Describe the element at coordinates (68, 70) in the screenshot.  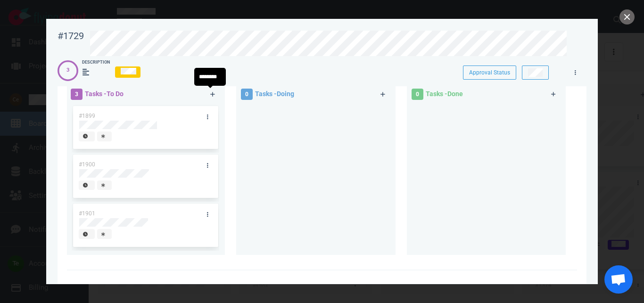
I see `div: 3` at that location.